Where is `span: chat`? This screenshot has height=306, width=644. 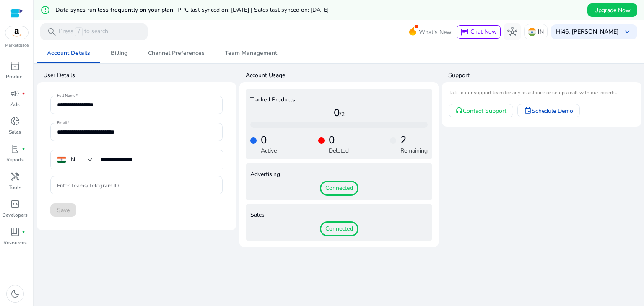
span: chat is located at coordinates (465, 32).